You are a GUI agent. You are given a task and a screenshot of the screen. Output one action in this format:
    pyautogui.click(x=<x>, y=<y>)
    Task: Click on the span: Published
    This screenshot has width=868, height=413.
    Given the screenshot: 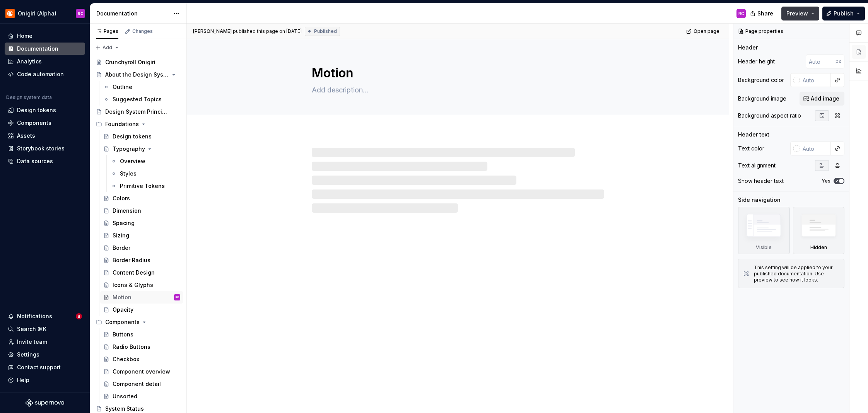 What is the action you would take?
    pyautogui.click(x=325, y=31)
    